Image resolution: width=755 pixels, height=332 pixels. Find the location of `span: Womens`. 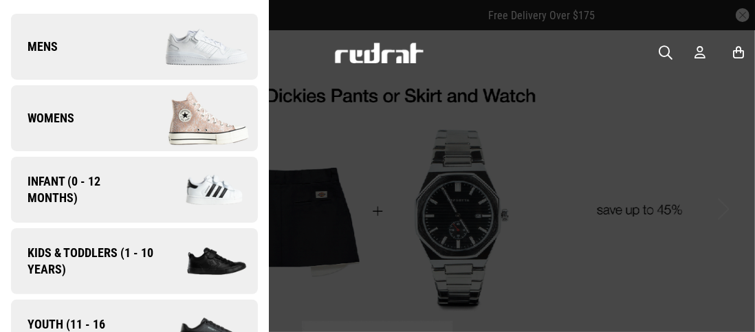

span: Womens is located at coordinates (43, 118).